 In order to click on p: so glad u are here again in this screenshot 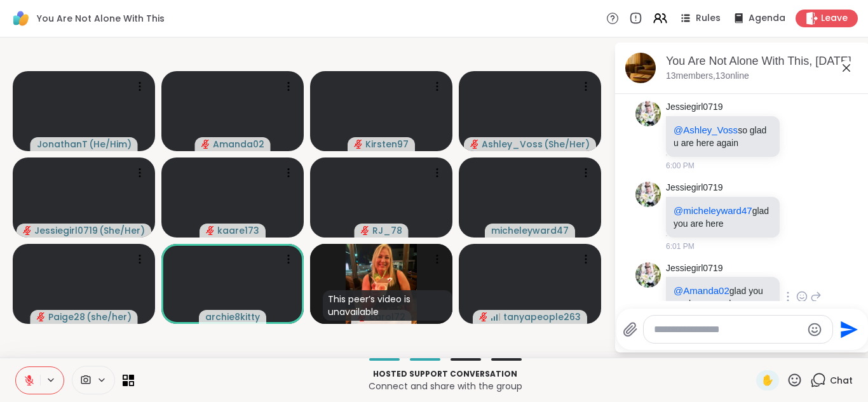, I will do `click(723, 137)`.